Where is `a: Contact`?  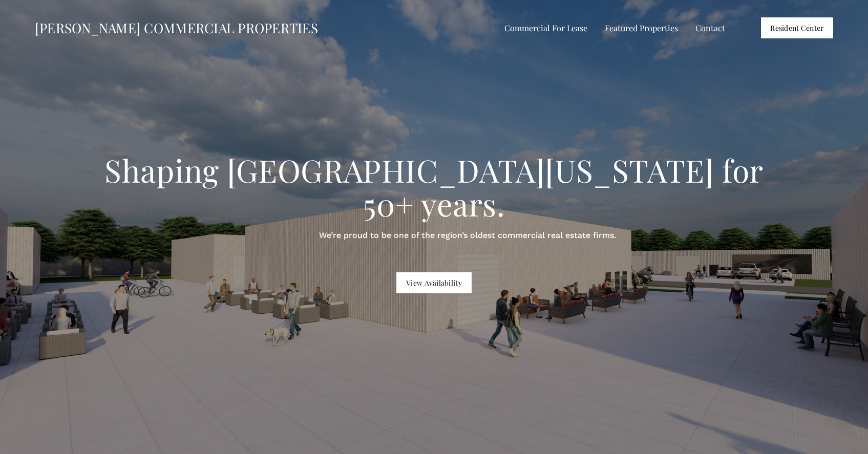 a: Contact is located at coordinates (711, 27).